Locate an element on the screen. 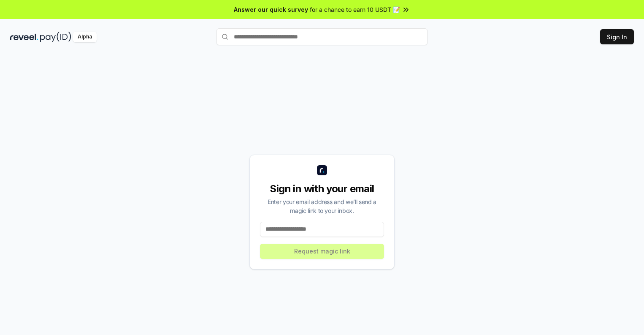 This screenshot has width=644, height=335. div: Enter your email address and we’ll send a magic link to your inbox. is located at coordinates (322, 206).